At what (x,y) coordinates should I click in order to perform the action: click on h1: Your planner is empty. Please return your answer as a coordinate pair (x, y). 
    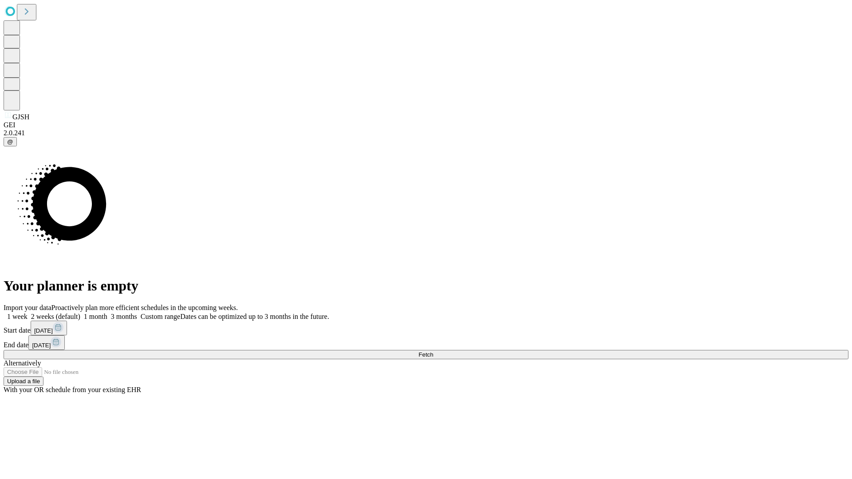
    Looking at the image, I should click on (426, 286).